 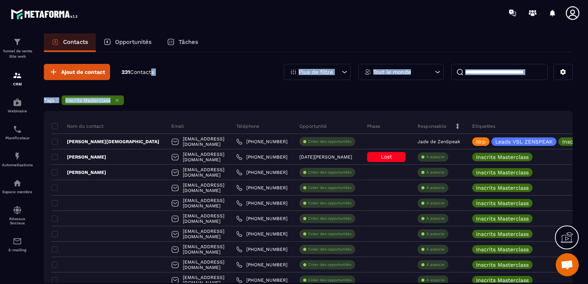 What do you see at coordinates (182, 43) in the screenshot?
I see `a: Tâches` at bounding box center [182, 43].